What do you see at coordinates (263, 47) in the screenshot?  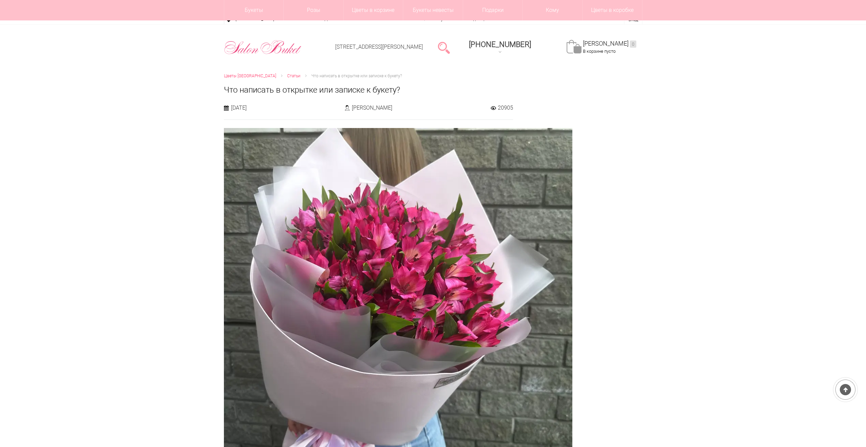 I see `img: Цветы Нижний Новгород` at bounding box center [263, 47].